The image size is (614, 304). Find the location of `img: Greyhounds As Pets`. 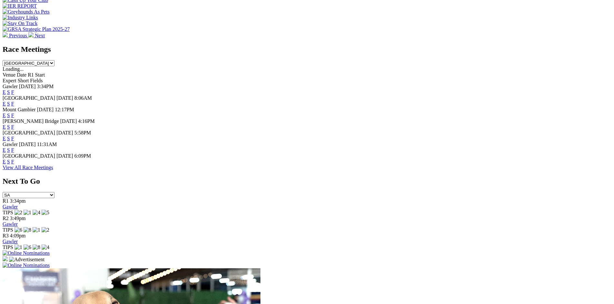

img: Greyhounds As Pets is located at coordinates (26, 12).